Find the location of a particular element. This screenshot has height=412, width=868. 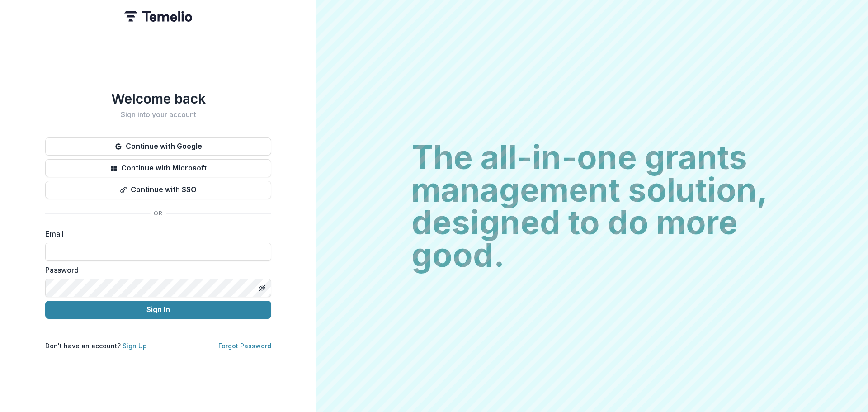

button: Continue with Google is located at coordinates (159, 147).